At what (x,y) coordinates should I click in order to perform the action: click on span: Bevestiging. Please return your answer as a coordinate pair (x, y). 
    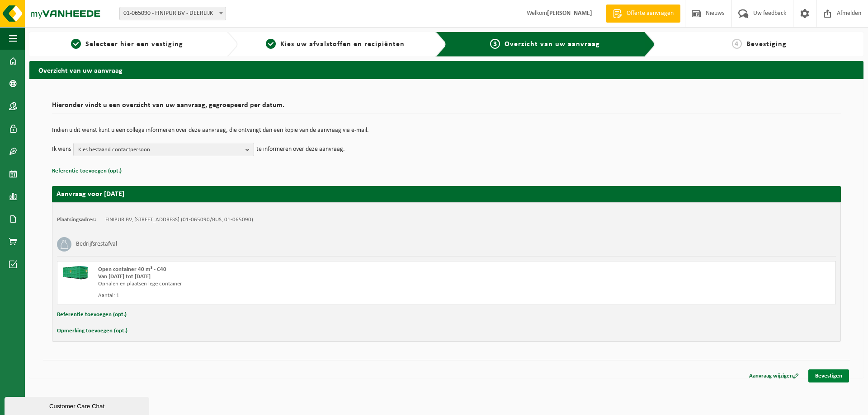
    Looking at the image, I should click on (766, 44).